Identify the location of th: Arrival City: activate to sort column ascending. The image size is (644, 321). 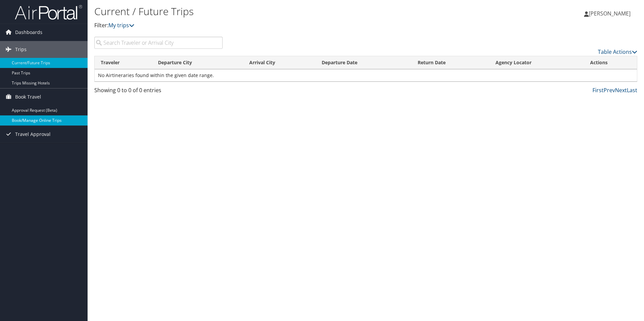
(279, 62).